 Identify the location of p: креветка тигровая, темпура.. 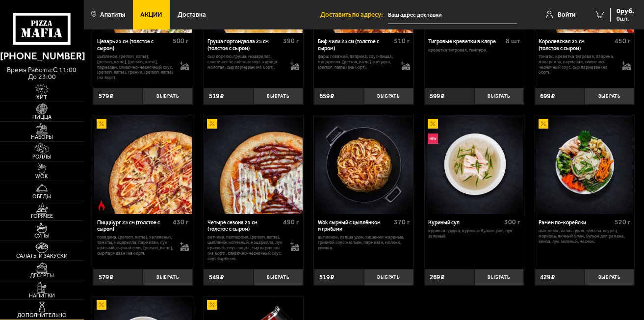
(474, 50).